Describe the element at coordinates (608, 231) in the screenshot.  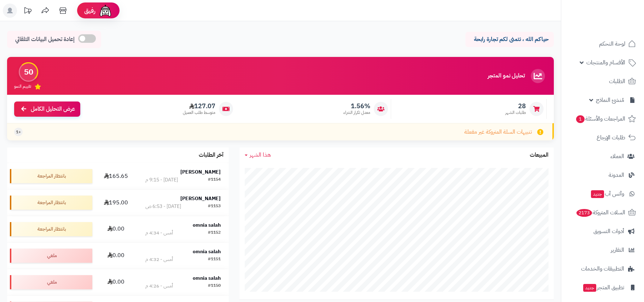
I see `span: أدوات التسويق` at that location.